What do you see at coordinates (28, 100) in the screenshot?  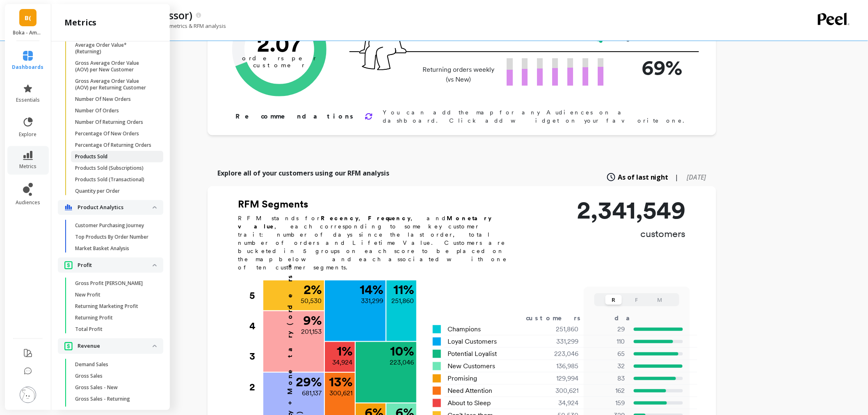 I see `span: essentials` at bounding box center [28, 100].